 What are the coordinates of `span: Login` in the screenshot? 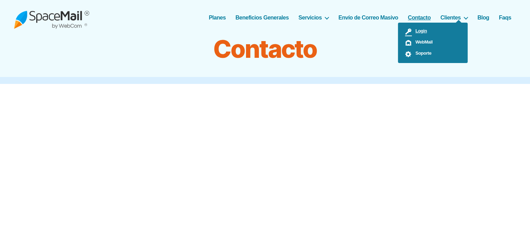 It's located at (420, 31).